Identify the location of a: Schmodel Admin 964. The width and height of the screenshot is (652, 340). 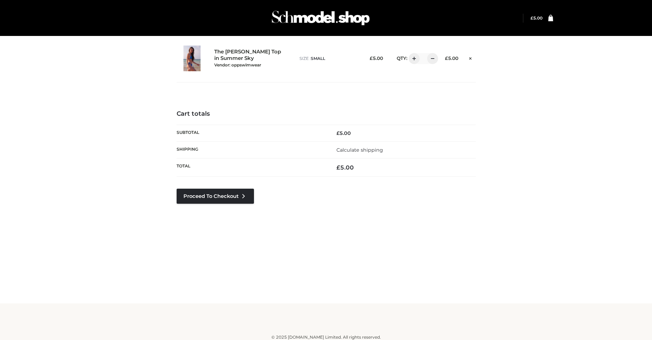
(321, 18).